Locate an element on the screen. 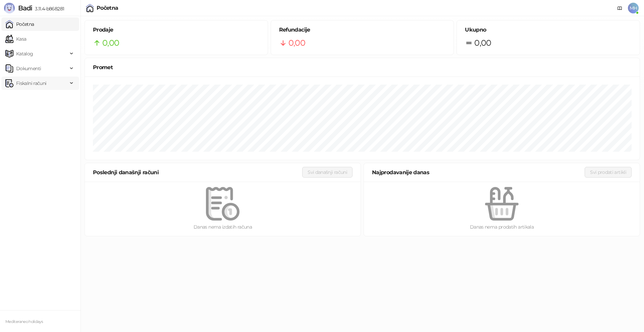 Image resolution: width=644 pixels, height=332 pixels. div: Početna is located at coordinates (107, 8).